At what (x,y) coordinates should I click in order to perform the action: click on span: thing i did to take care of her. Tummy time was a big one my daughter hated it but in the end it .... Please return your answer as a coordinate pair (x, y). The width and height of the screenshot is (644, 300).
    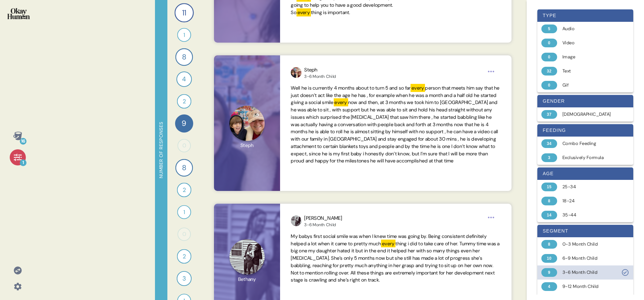
    Looking at the image, I should click on (395, 262).